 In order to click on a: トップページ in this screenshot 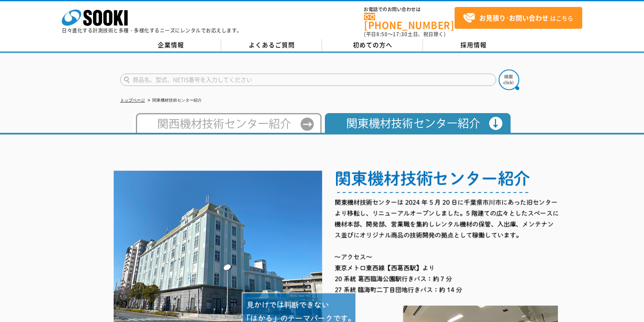, I will do `click(133, 100)`.